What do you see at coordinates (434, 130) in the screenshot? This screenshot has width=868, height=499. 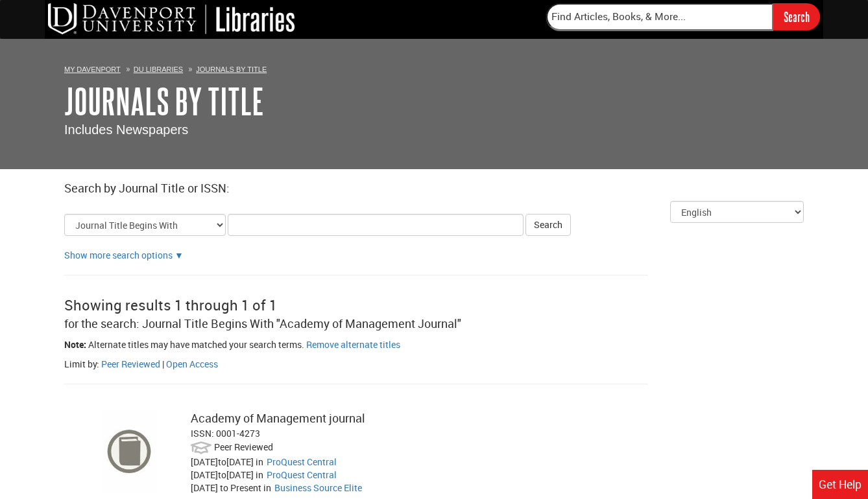 I see `p: Includes Newspapers` at bounding box center [434, 130].